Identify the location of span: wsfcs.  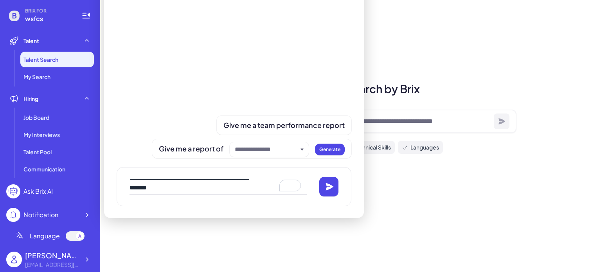
(49, 19).